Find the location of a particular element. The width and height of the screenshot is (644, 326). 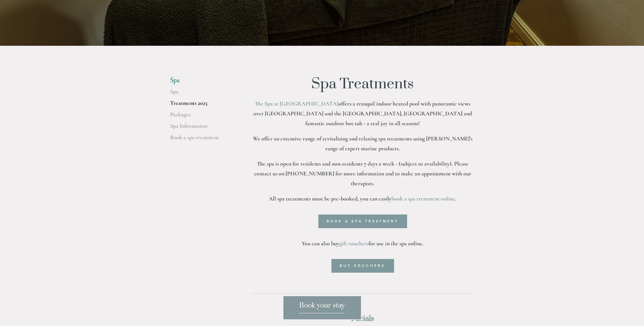

p: All spa treatments must be pre-booked, you can easily . is located at coordinates (363, 198).